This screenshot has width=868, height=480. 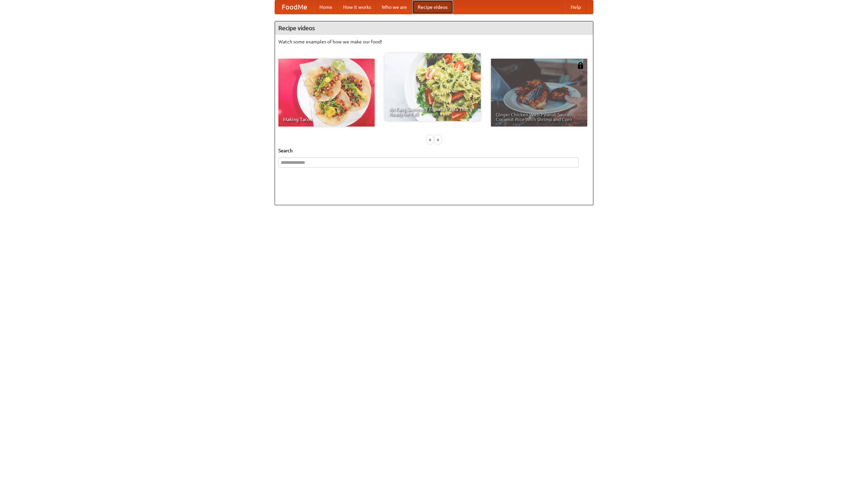 What do you see at coordinates (326, 119) in the screenshot?
I see `span: Making Tacos` at bounding box center [326, 119].